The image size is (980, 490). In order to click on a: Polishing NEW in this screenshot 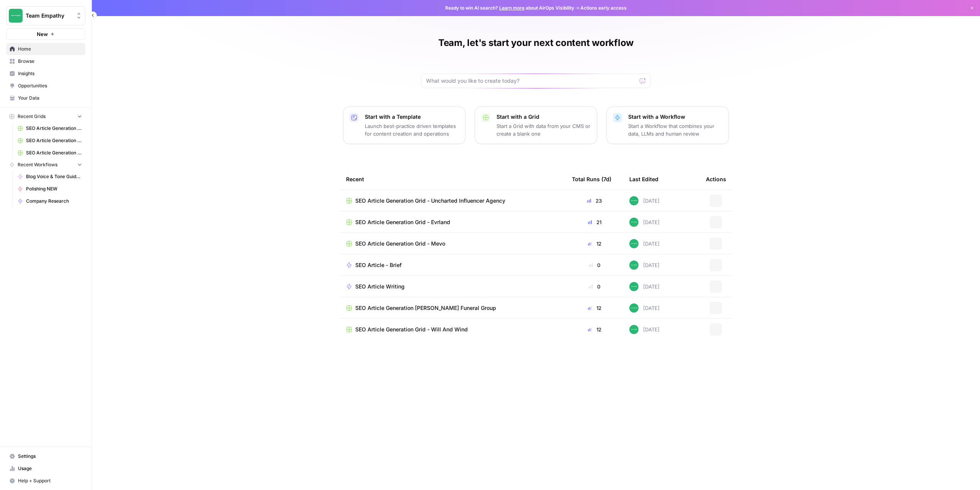, I will do `click(50, 189)`.